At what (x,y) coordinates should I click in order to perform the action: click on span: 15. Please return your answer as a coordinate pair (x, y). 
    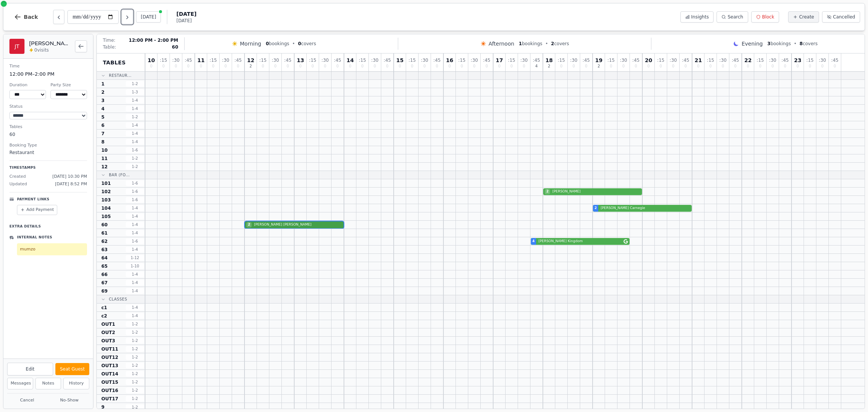
    Looking at the image, I should click on (400, 60).